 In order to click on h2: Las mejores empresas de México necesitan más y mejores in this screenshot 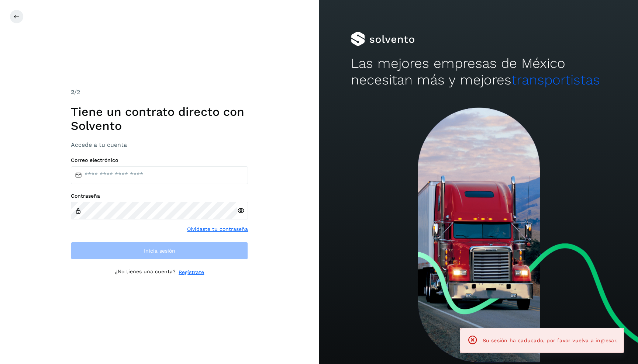, I will do `click(479, 72)`.